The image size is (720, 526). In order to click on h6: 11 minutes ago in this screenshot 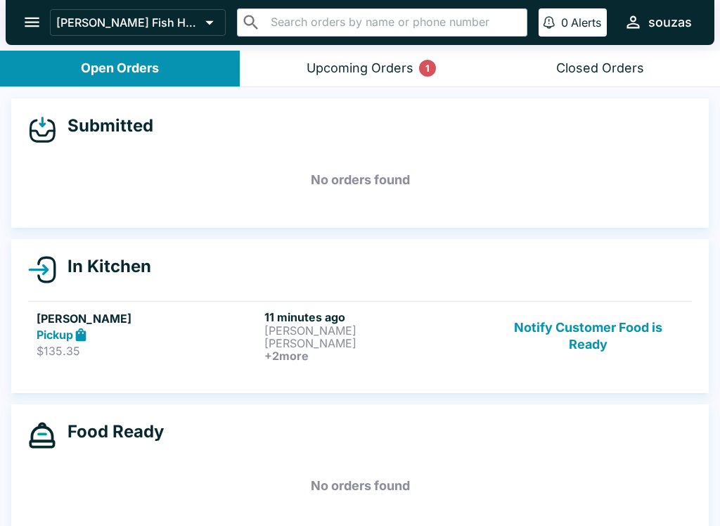, I will do `click(375, 317)`.